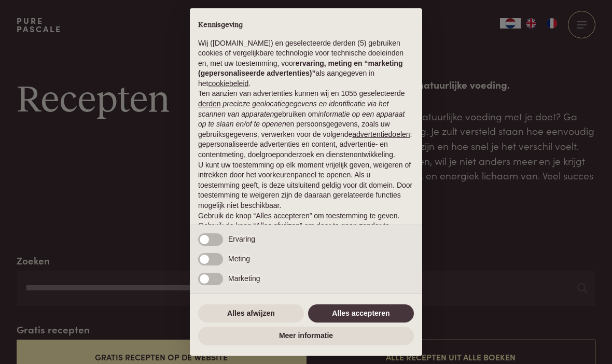  Describe the element at coordinates (381, 135) in the screenshot. I see `button: advertentiedoelen` at that location.